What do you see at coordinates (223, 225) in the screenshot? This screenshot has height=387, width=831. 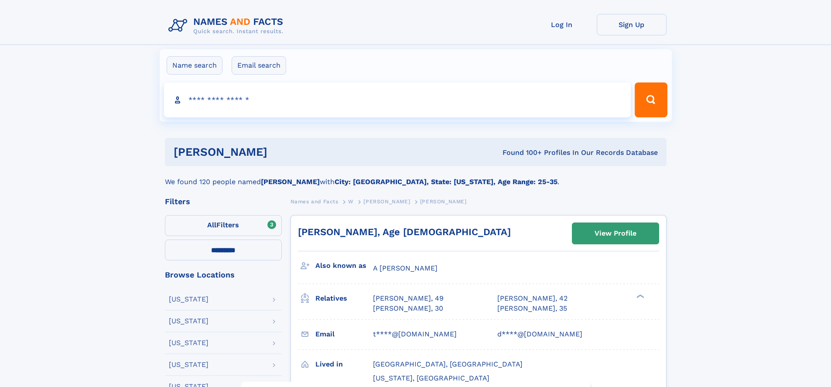 I see `label: Filters` at bounding box center [223, 225].